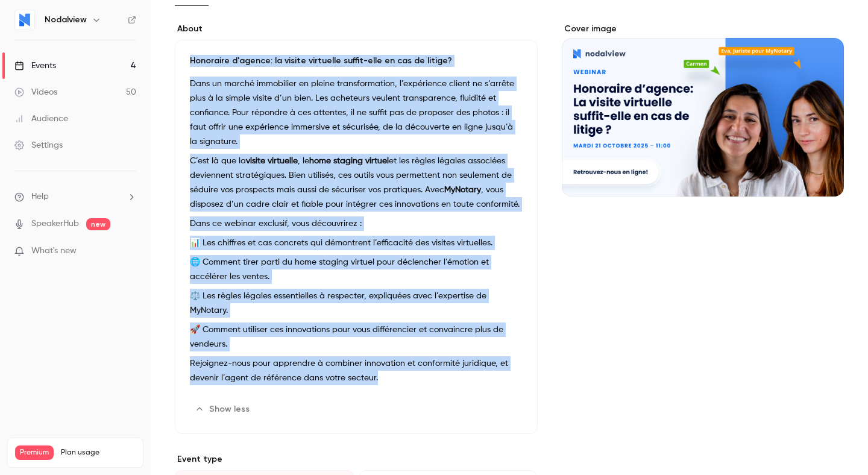 The height and width of the screenshot is (475, 868). What do you see at coordinates (39, 146) in the screenshot?
I see `div: Settings` at bounding box center [39, 146].